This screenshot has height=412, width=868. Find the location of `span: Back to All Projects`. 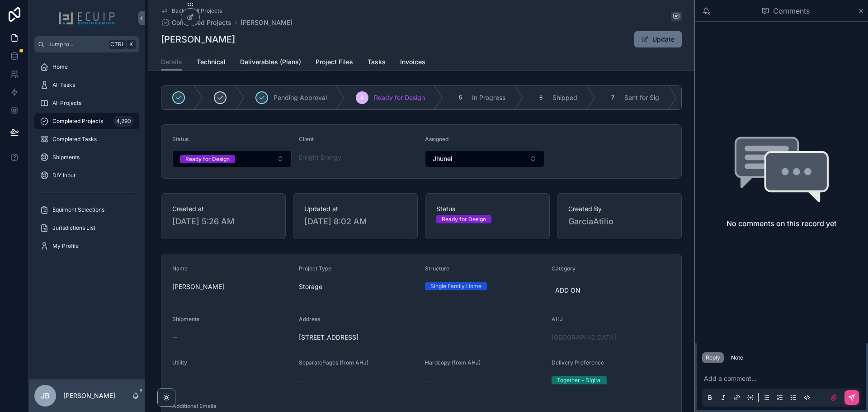

span: Back to All Projects is located at coordinates (197, 11).